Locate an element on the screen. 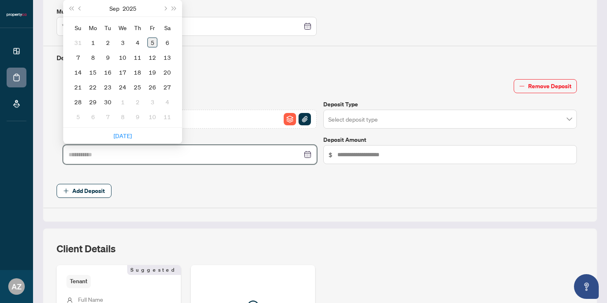  img: File Attachement is located at coordinates (305, 119).